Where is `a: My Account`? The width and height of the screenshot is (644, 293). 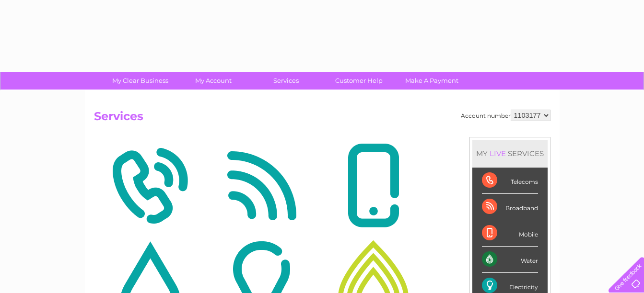
a: My Account is located at coordinates (213, 80).